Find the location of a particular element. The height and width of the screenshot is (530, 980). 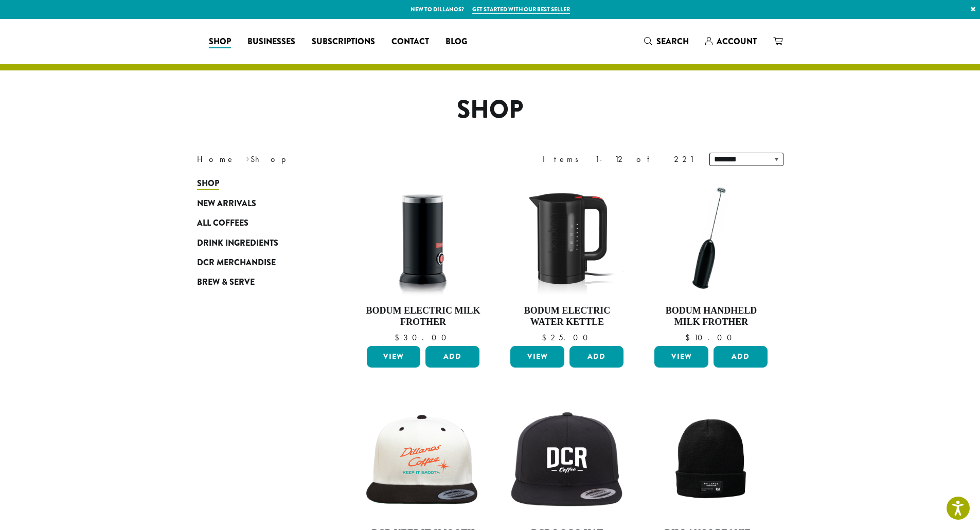

span: Contact is located at coordinates (410, 42).